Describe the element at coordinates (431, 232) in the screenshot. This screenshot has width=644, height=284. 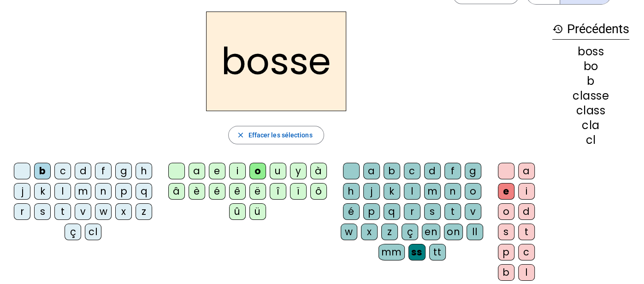
I see `div: en` at that location.